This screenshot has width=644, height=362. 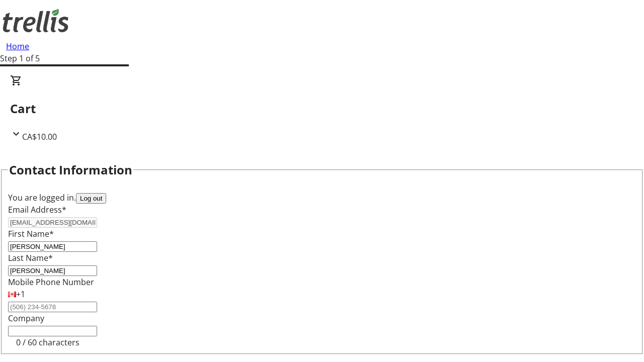 What do you see at coordinates (37, 210) in the screenshot?
I see `label: Email Address*` at bounding box center [37, 210].